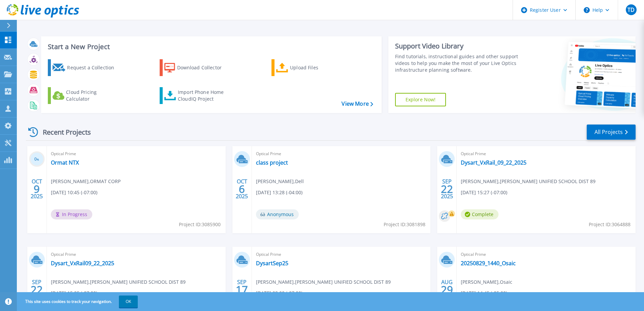 Image resolution: width=644 pixels, height=311 pixels. Describe the element at coordinates (78, 302) in the screenshot. I see `span: This site uses cookies to track your navigation.` at that location.